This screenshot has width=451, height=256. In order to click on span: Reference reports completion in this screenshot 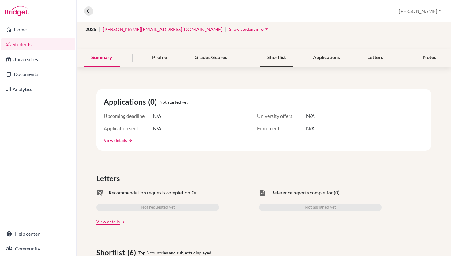, I will do `click(303, 192)`.